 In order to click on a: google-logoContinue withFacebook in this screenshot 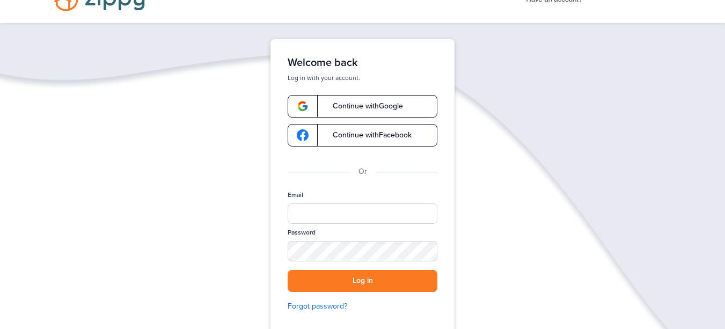, I will do `click(362, 135)`.